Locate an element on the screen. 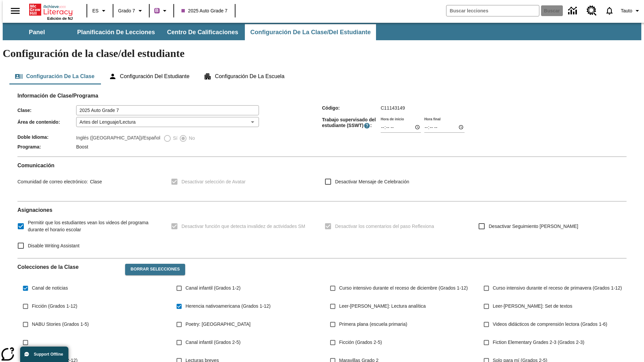 This screenshot has width=644, height=362. span: Desactivar selección de Avatar is located at coordinates (213, 182).